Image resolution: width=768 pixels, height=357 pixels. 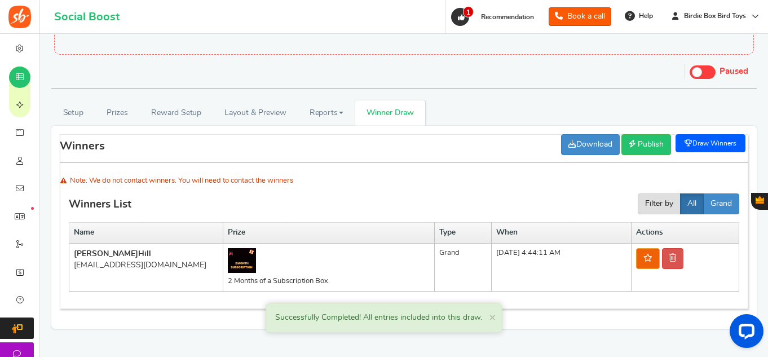 I want to click on span: Gratisfaction, so click(x=760, y=200).